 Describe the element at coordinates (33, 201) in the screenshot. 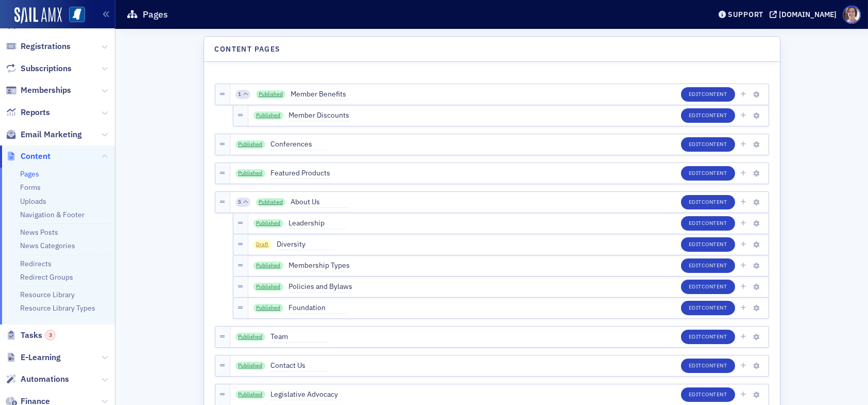

I see `a: Uploads` at that location.